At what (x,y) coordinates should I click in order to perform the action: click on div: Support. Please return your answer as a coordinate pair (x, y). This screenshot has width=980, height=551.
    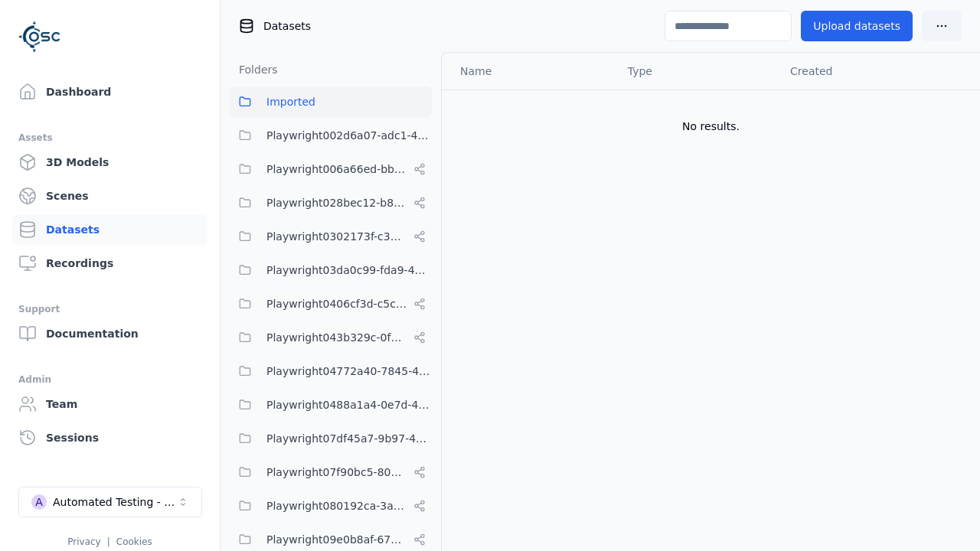
    Looking at the image, I should click on (109, 309).